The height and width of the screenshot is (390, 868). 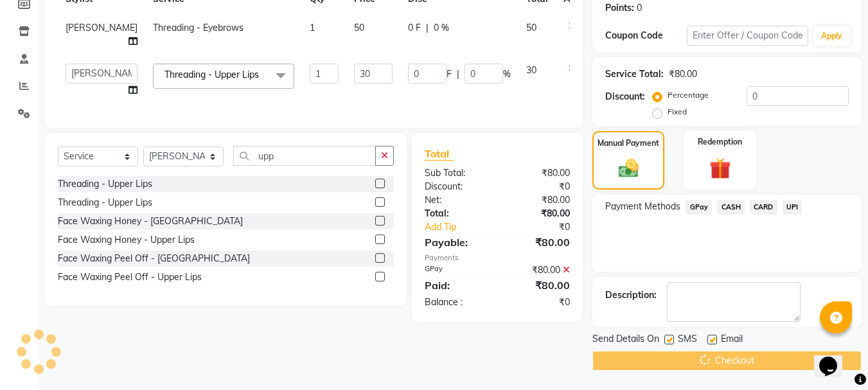 I want to click on div: GPay, so click(x=456, y=270).